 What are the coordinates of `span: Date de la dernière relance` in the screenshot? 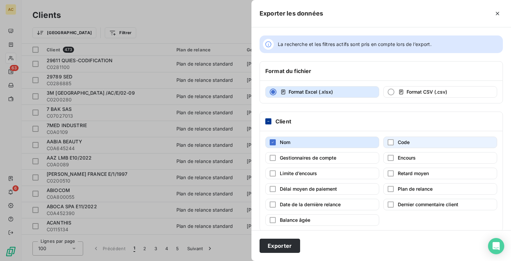 It's located at (310, 204).